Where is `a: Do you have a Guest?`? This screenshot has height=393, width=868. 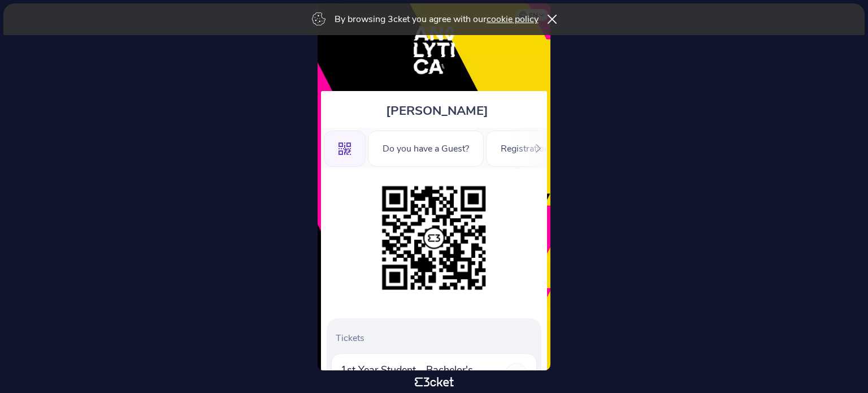
a: Do you have a Guest? is located at coordinates (425, 147).